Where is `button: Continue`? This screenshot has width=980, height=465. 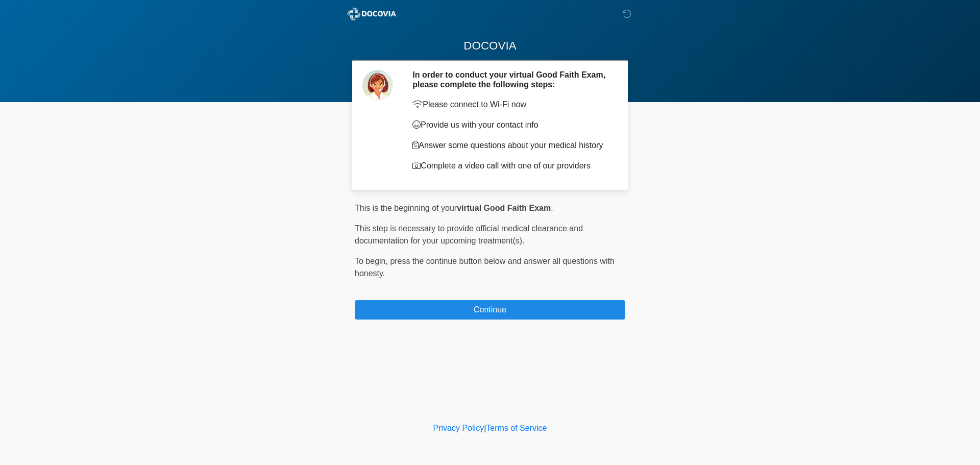 button: Continue is located at coordinates (490, 310).